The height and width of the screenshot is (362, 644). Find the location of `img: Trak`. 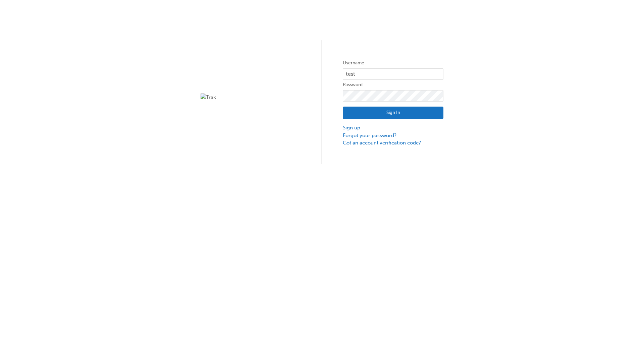

img: Trak is located at coordinates (251, 97).